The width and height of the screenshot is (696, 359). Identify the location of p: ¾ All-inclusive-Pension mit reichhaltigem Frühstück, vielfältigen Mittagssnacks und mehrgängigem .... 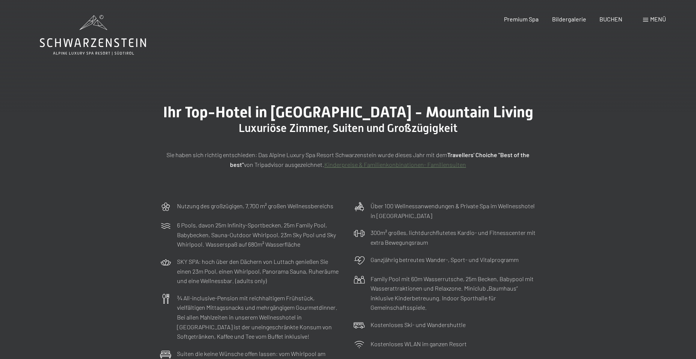
(260, 317).